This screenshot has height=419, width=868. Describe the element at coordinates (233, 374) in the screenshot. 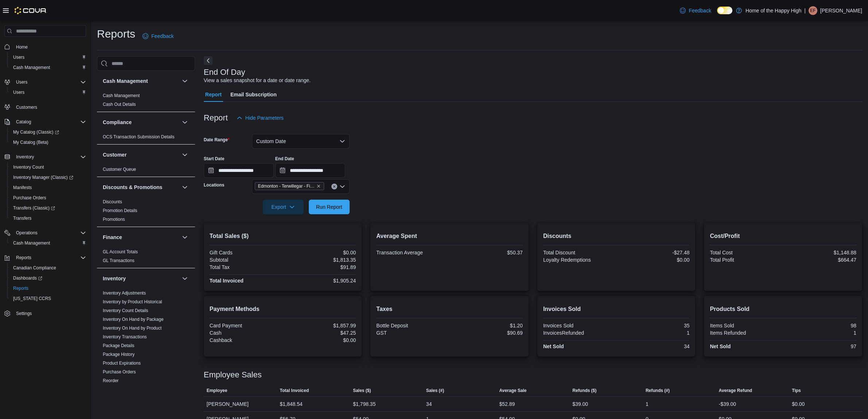

I see `h3: Employee Sales` at that location.